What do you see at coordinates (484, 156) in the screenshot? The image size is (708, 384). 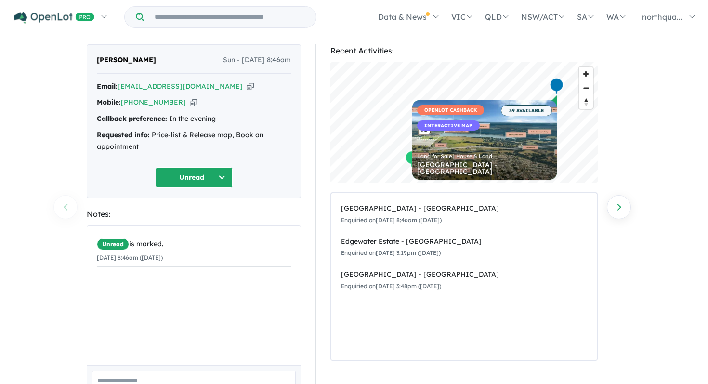 I see `div: Land for Sale | House & Land` at bounding box center [484, 156].